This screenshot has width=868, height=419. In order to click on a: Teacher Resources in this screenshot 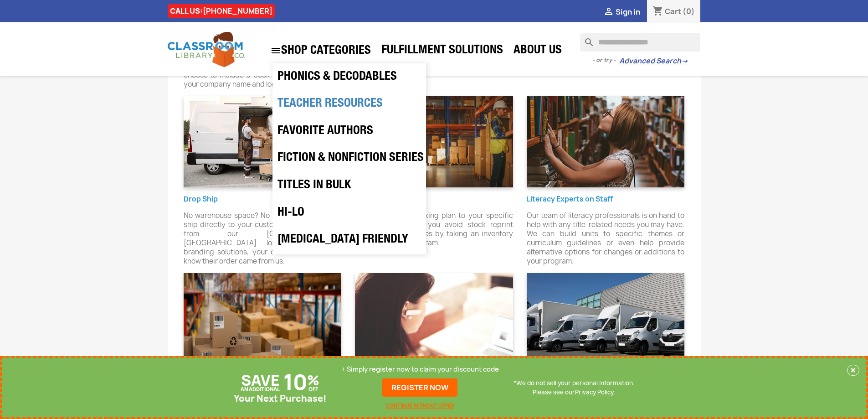, I will do `click(349, 105)`.